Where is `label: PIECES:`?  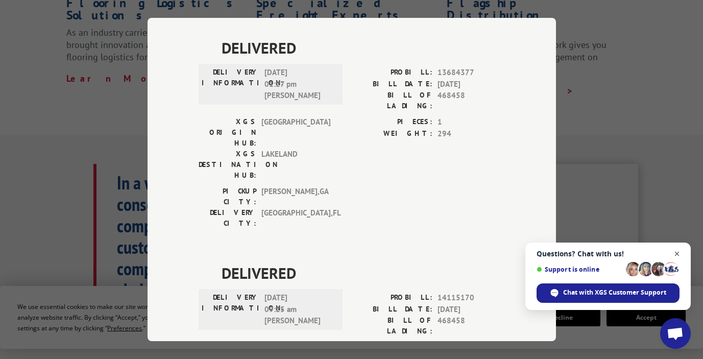
label: PIECES: is located at coordinates (392, 122).